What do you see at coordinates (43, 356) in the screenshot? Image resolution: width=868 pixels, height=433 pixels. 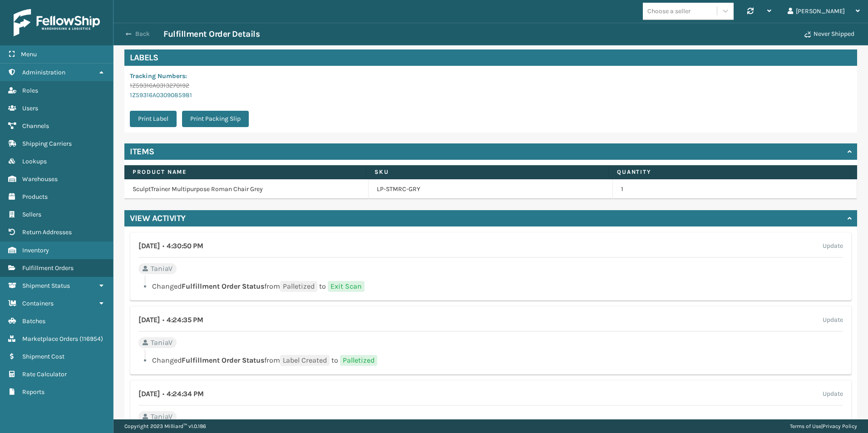 I see `span: Shipment Cost` at bounding box center [43, 356].